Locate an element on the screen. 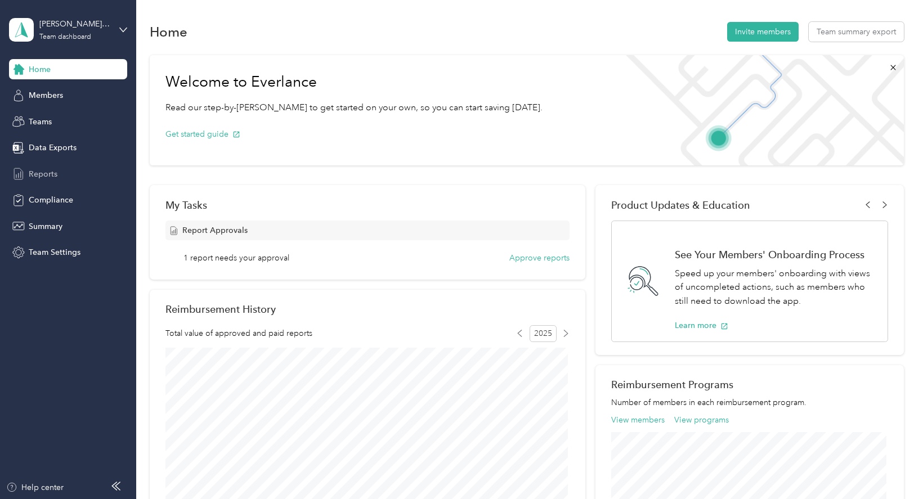 The height and width of the screenshot is (499, 923). p: Speed up your members' onboarding with views of uncompleted actions, such as members who still ne... is located at coordinates (775, 288).